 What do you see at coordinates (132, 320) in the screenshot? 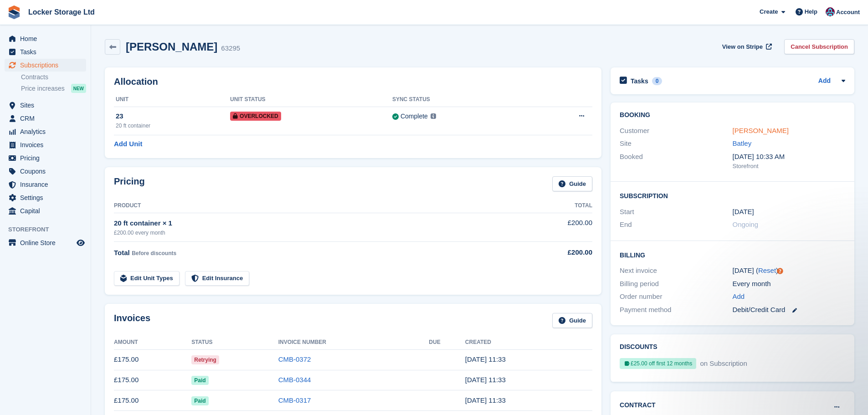
I see `h2: Invoices` at bounding box center [132, 320].